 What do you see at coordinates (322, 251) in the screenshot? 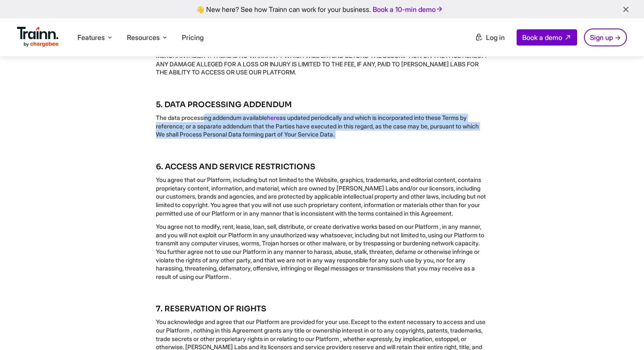
I see `p: You agree not to modify, rent, lease, loan, sell, distribute, or create derivative works based on...` at bounding box center [322, 251].